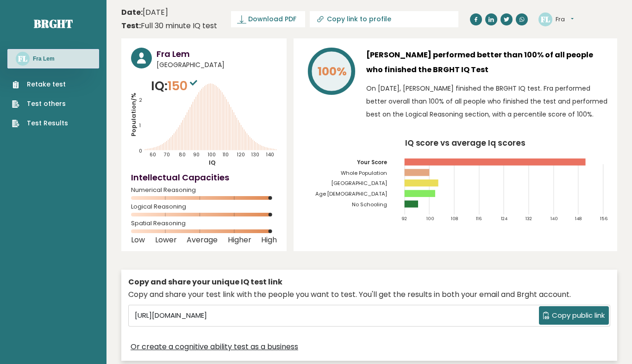 The height and width of the screenshot is (364, 632). I want to click on tspan: 156, so click(604, 218).